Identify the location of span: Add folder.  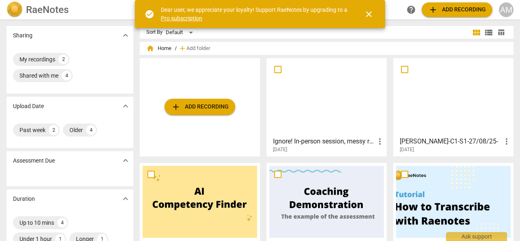
(198, 48).